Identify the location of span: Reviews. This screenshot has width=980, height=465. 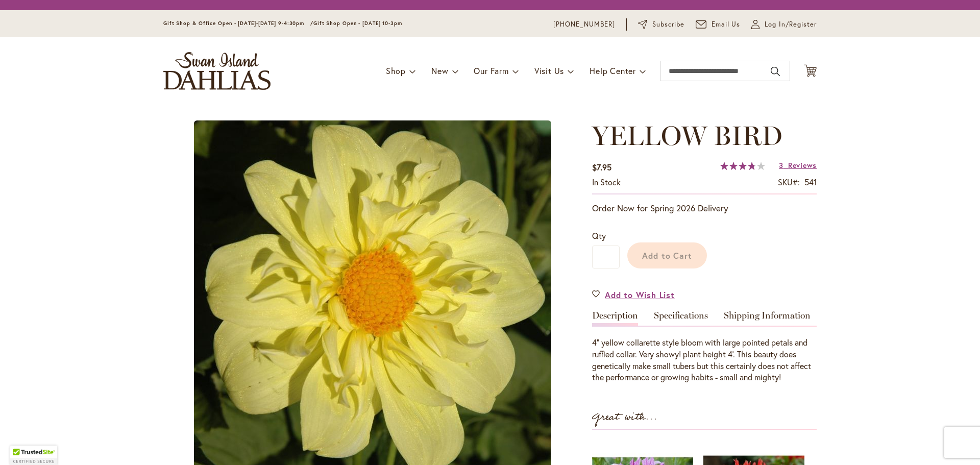
(802, 165).